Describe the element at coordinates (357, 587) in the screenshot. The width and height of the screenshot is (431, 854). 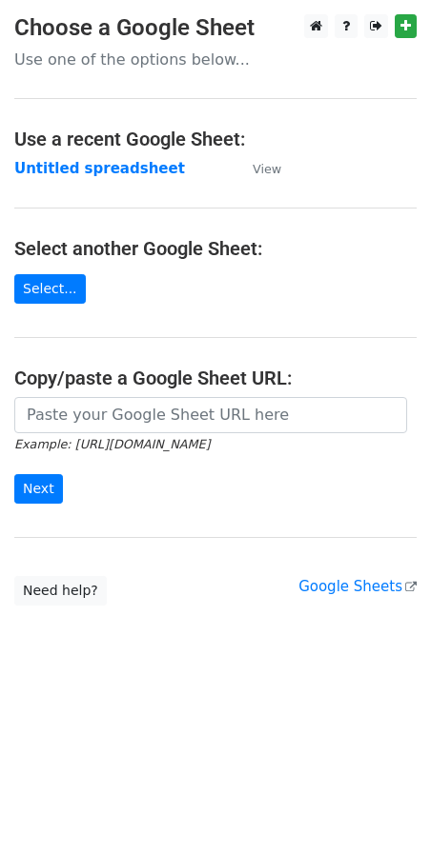
I see `a: Google Sheets` at that location.